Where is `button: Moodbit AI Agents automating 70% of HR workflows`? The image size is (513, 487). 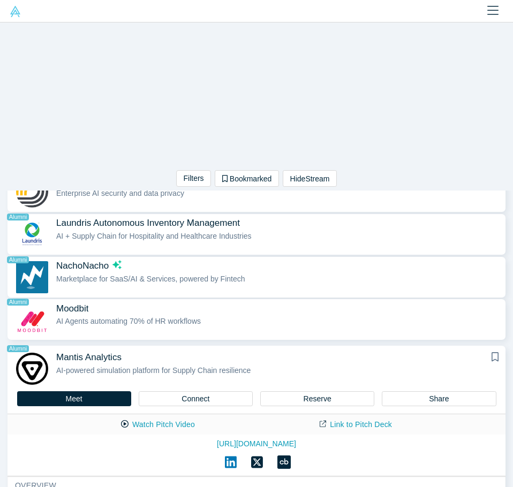
button: Moodbit AI Agents automating 70% of HR workflows is located at coordinates (256, 319).